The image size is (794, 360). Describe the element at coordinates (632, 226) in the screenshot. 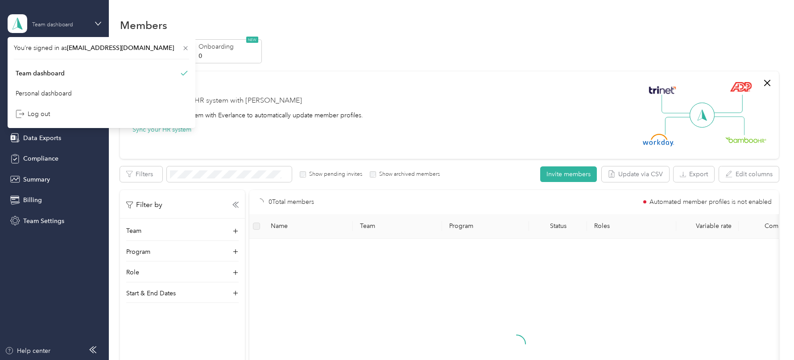

I see `th: Roles` at that location.